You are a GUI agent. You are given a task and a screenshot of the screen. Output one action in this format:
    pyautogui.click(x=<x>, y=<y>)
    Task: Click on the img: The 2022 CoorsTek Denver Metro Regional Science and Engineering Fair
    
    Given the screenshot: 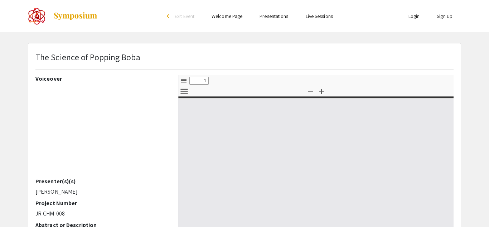 What is the action you would take?
    pyautogui.click(x=37, y=16)
    